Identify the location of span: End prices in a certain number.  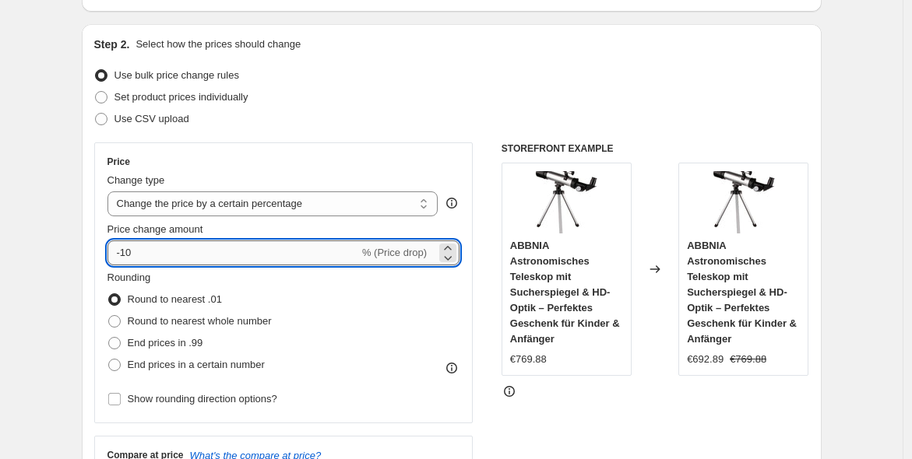
(196, 364).